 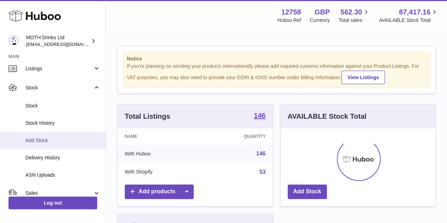 What do you see at coordinates (354, 20) in the screenshot?
I see `span: Total sales` at bounding box center [354, 20].